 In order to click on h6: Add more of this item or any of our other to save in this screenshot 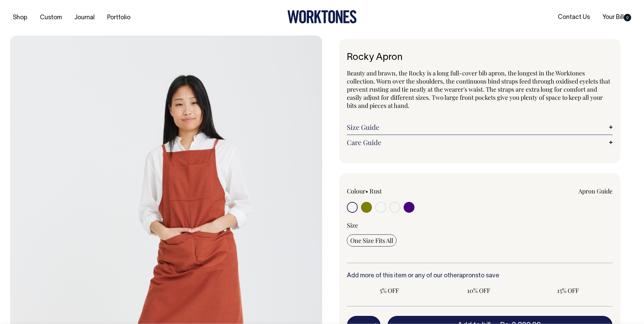, I will do `click(480, 276)`.